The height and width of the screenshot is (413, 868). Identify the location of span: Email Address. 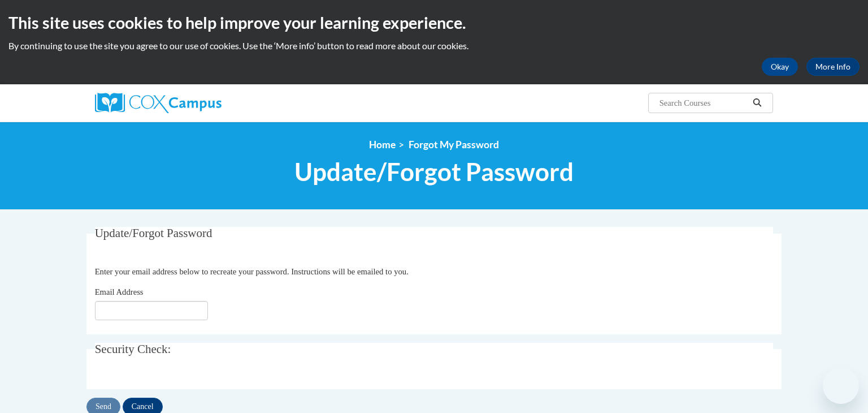
(119, 292).